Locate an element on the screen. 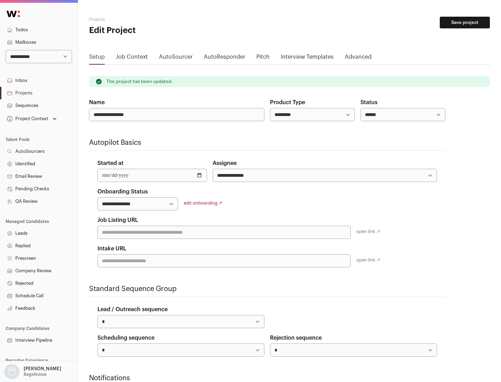 Image resolution: width=501 pixels, height=382 pixels. img: nopic.png is located at coordinates (12, 372).